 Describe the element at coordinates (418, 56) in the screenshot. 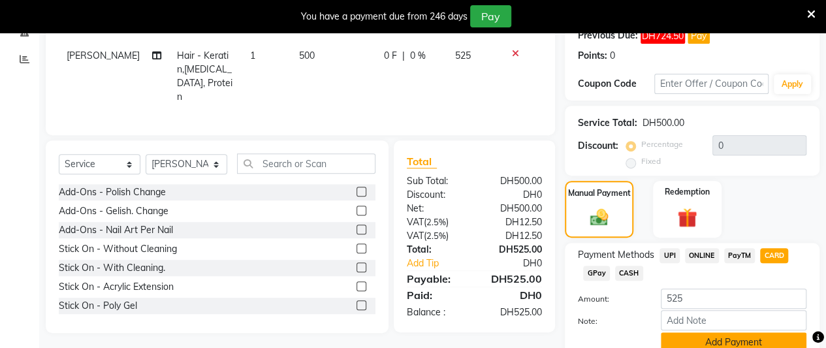

I see `span: 0 %` at that location.